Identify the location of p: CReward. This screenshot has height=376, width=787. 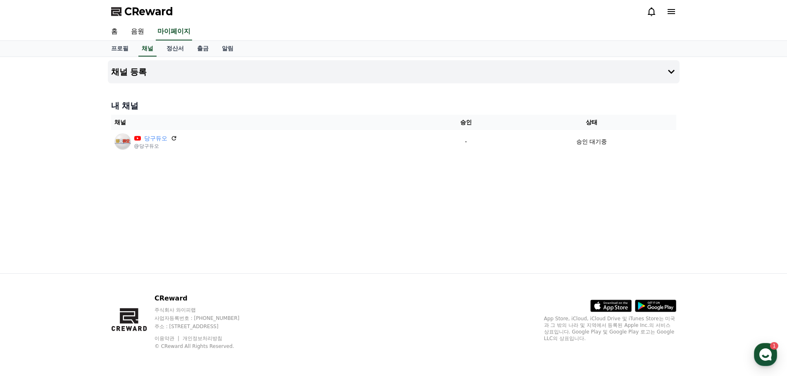
(205, 299).